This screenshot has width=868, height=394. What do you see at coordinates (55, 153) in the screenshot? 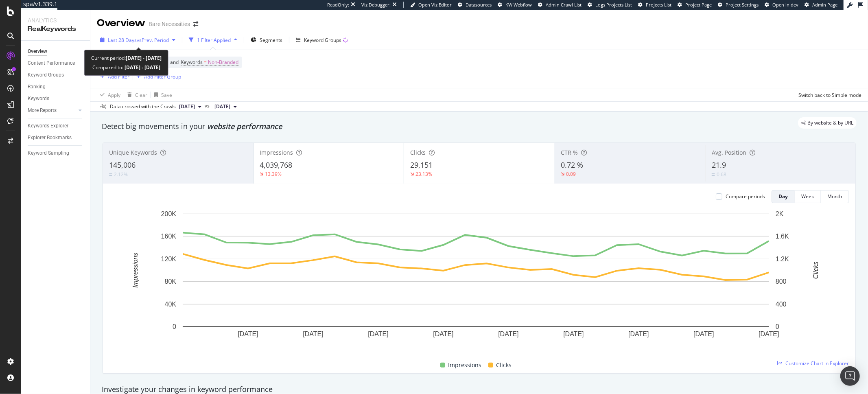
I see `a: Keyword Sampling` at bounding box center [55, 153].